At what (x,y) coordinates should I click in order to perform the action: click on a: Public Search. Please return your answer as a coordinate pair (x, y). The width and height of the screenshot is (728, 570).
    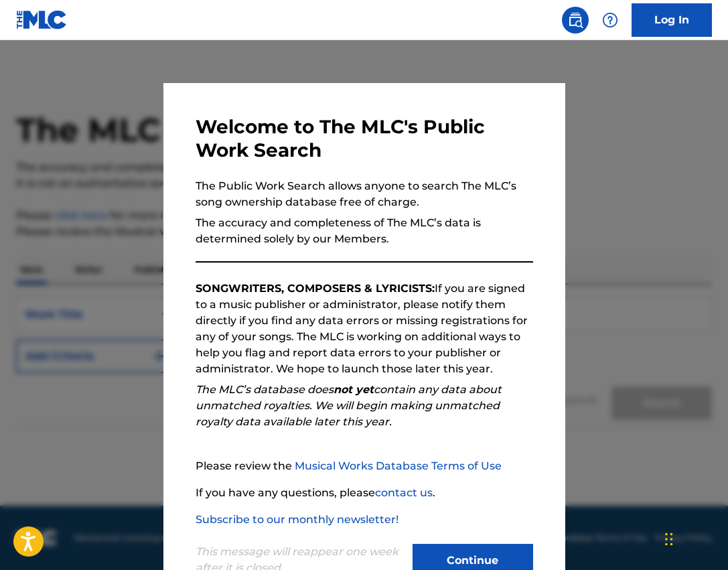
    Looking at the image, I should click on (575, 20).